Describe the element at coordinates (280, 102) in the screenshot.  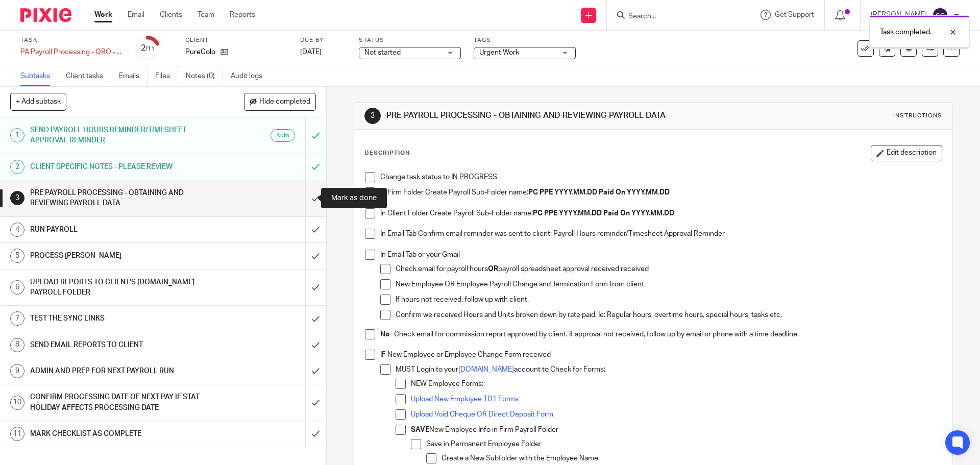
I see `button: Hide completed` at that location.